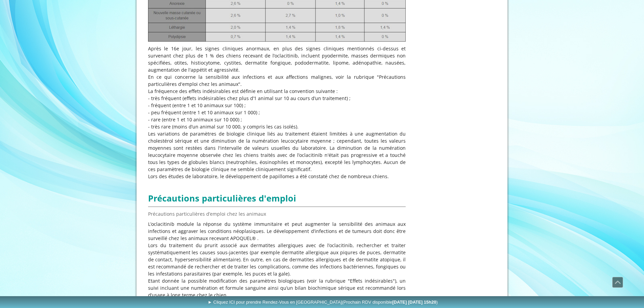 The image size is (644, 308). What do you see at coordinates (277, 231) in the screenshot?
I see `p: L’oclacitinib module la réponse du système immunitaire et peut augmenter la sensibilité des anima...` at bounding box center [277, 231].